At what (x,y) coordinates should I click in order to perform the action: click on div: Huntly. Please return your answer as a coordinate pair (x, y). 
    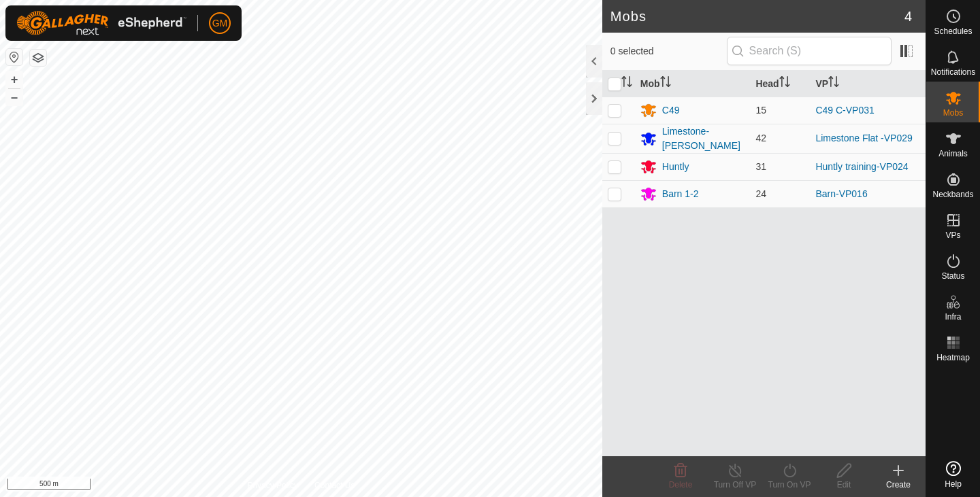
    Looking at the image, I should click on (676, 167).